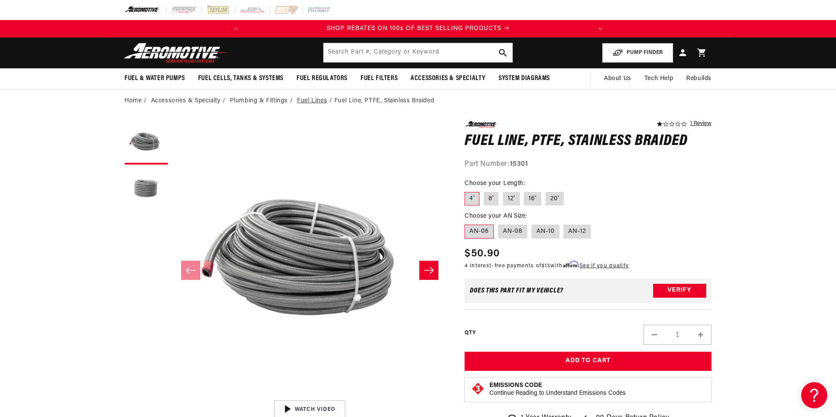  What do you see at coordinates (558, 394) in the screenshot?
I see `p: Continue Reading to Understand Emissions Codes` at bounding box center [558, 394].